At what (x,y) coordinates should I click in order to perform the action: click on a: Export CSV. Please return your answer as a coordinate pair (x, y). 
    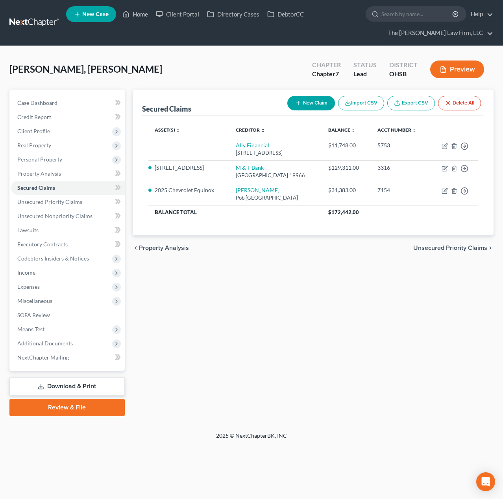
    Looking at the image, I should click on (411, 103).